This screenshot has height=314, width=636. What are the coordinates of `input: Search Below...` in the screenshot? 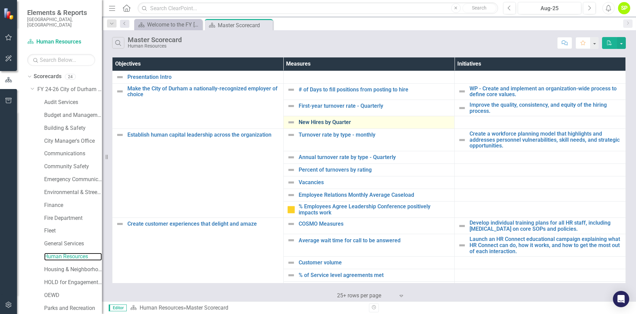 It's located at (61, 60).